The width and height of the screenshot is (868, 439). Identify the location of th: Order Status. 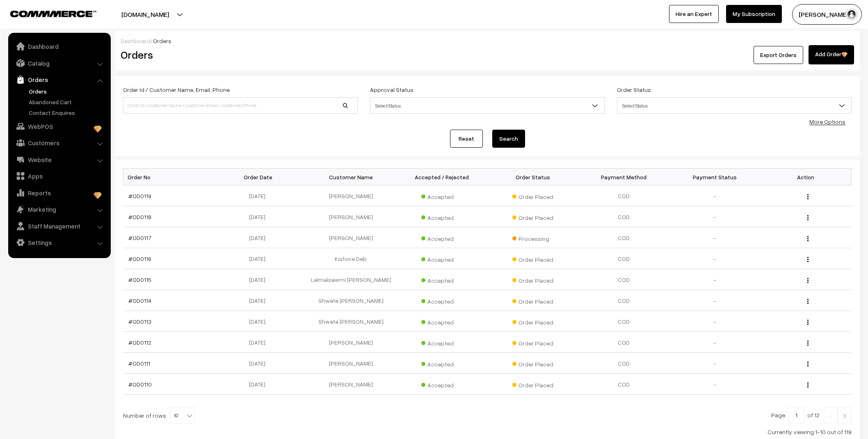
(533, 177).